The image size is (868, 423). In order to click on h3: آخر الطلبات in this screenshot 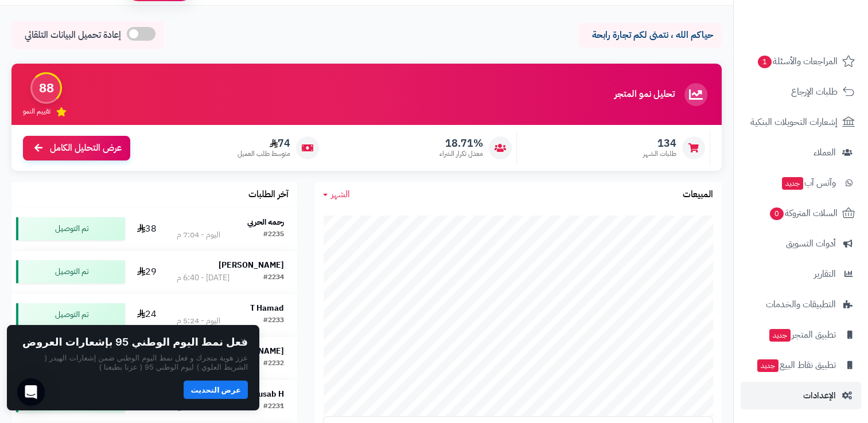, I will do `click(269, 195)`.